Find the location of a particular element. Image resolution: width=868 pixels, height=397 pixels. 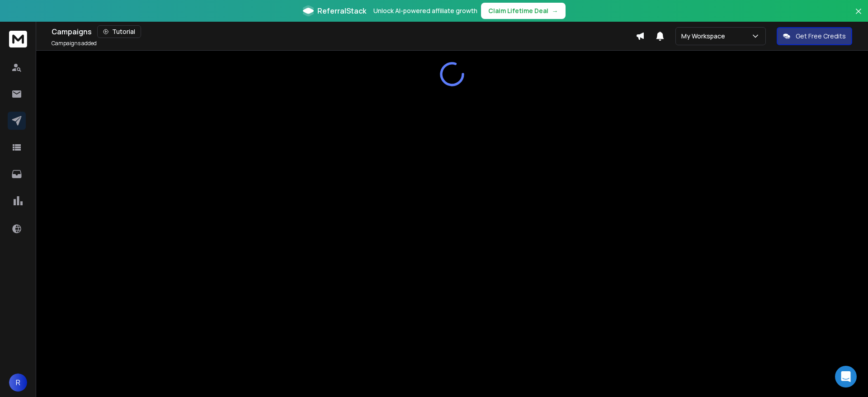

p: Campaigns added is located at coordinates (74, 43).